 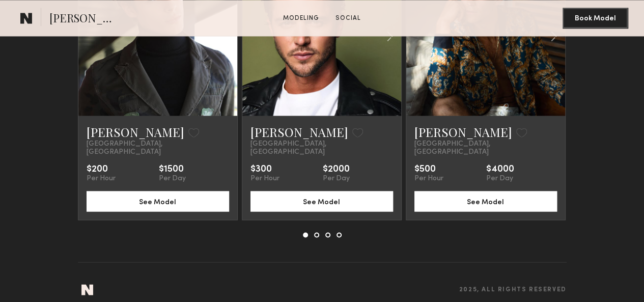 What do you see at coordinates (595, 18) in the screenshot?
I see `button: Book Model` at bounding box center [595, 18].